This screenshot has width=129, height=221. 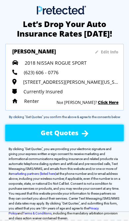 What do you see at coordinates (34, 174) in the screenshot?
I see `a: marketing partners (listed here)` at bounding box center [34, 174].